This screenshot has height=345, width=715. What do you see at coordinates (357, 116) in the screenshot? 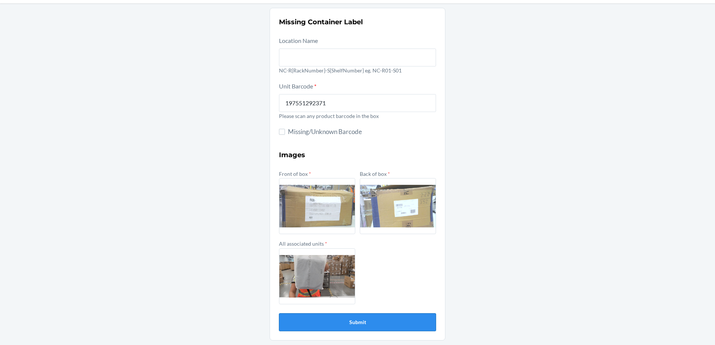
I see `p: Please scan any product barcode in the box` at bounding box center [357, 116].